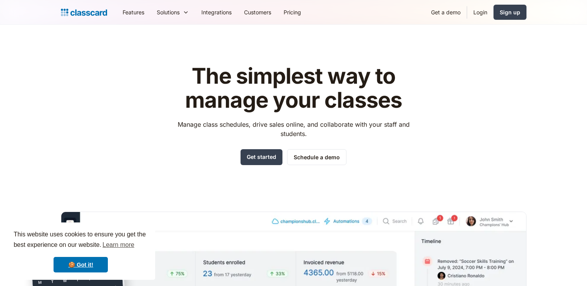 This screenshot has width=587, height=286. Describe the element at coordinates (217, 12) in the screenshot. I see `a: Integrations` at that location.